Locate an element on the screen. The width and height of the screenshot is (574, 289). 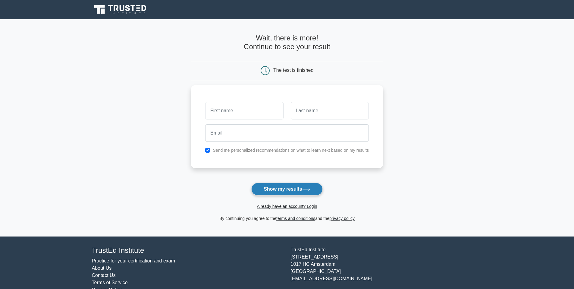
input: Last name is located at coordinates (330, 111).